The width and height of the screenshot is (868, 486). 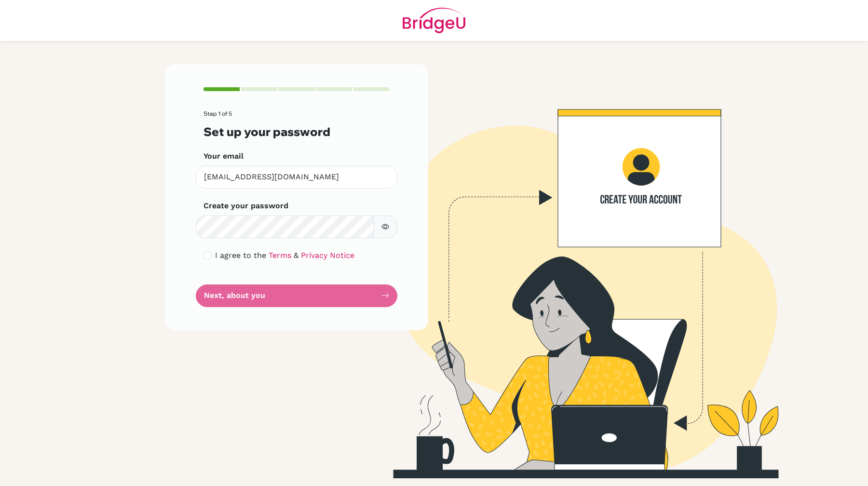 What do you see at coordinates (280, 255) in the screenshot?
I see `a: Terms` at bounding box center [280, 255].